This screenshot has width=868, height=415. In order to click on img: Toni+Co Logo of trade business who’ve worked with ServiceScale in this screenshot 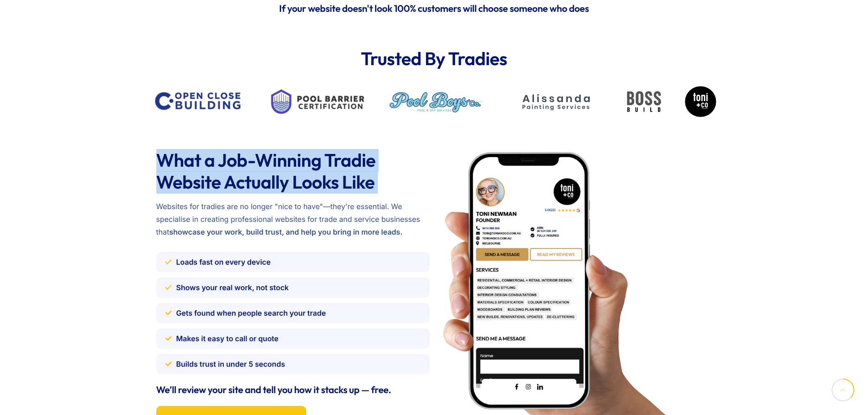, I will do `click(700, 101)`.